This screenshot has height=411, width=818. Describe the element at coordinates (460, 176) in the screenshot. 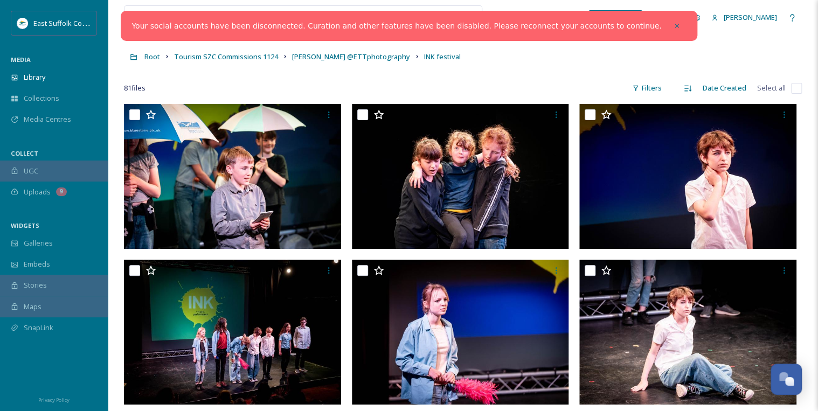

I see `img: ext_1746446011.887314_mary@ettphotography.co.uk-INK-Festival-more-1.jpg` at that location.